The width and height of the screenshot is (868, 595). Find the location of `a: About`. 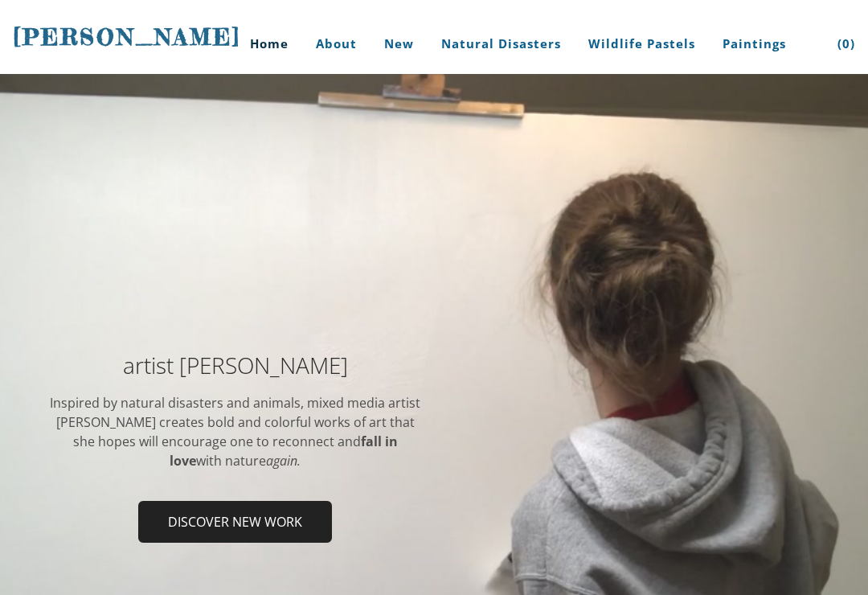

a: About is located at coordinates (336, 43).